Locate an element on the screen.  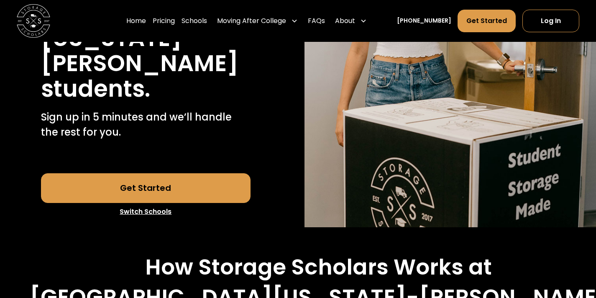
a: Home is located at coordinates (136, 21).